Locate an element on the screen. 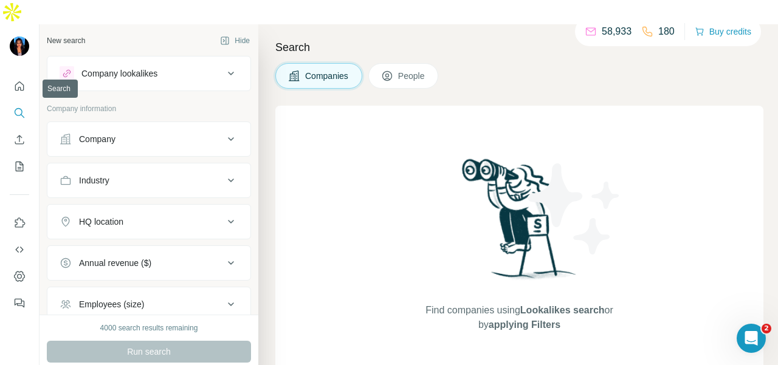  button: My lists is located at coordinates (19, 167).